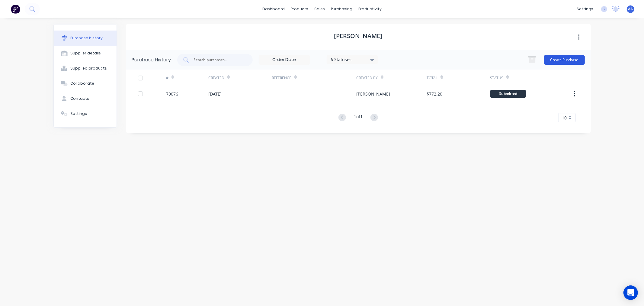 This screenshot has height=306, width=644. I want to click on div: Total, so click(432, 78).